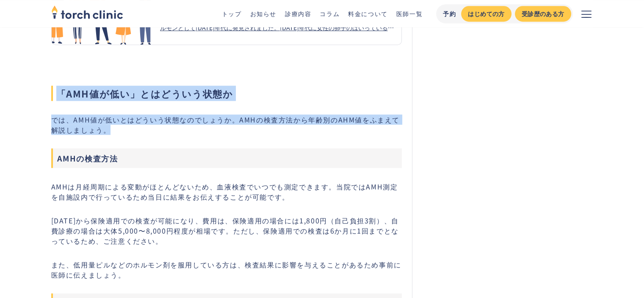  What do you see at coordinates (231, 13) in the screenshot?
I see `a: トップ` at bounding box center [231, 13].